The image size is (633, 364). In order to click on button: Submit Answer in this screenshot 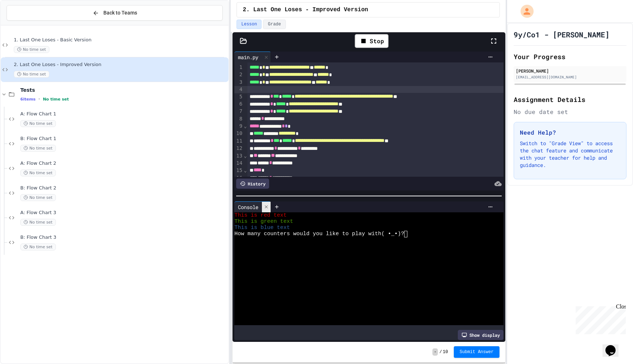, I will do `click(477, 352)`.